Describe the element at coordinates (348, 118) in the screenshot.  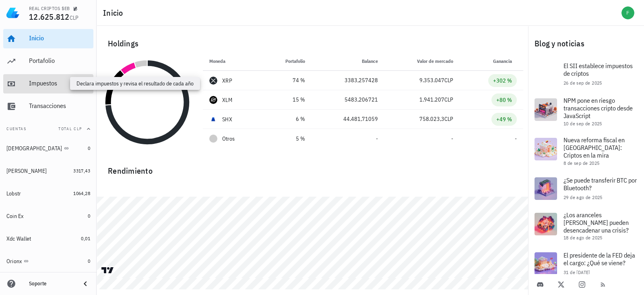
I see `div: 44.481,71059` at that location.